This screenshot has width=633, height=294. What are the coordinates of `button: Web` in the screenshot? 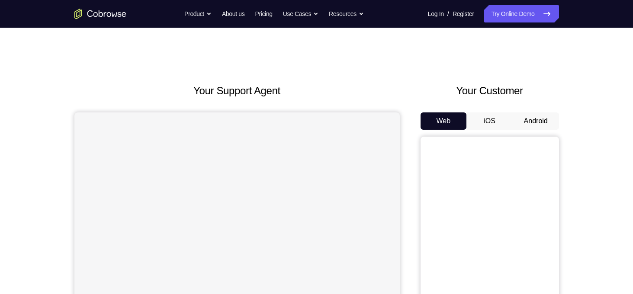 It's located at (444, 121).